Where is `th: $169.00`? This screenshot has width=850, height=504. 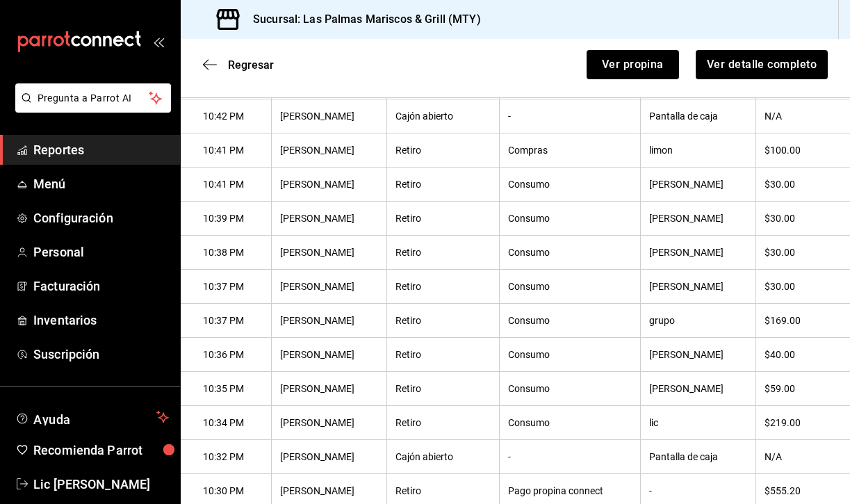
th: $169.00 is located at coordinates (803, 320).